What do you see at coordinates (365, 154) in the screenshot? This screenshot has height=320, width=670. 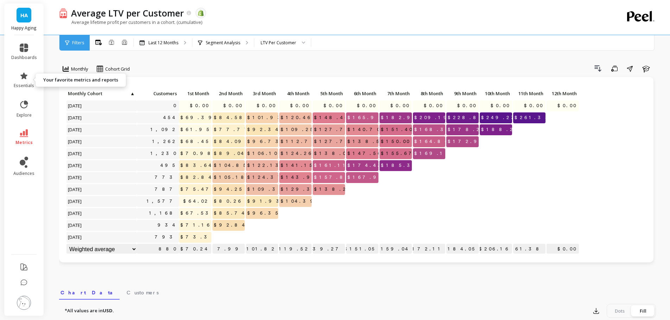 I see `span: $147.56` at bounding box center [365, 154].